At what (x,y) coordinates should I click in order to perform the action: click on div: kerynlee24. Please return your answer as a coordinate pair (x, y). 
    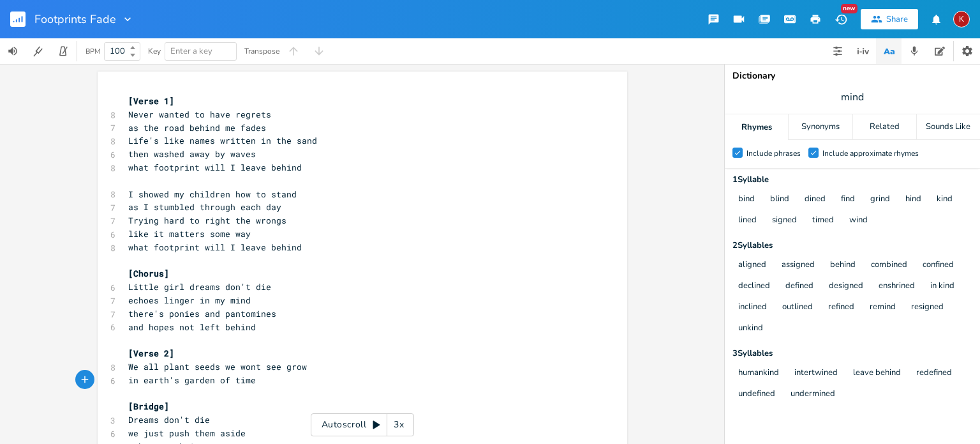
    Looking at the image, I should click on (962, 19).